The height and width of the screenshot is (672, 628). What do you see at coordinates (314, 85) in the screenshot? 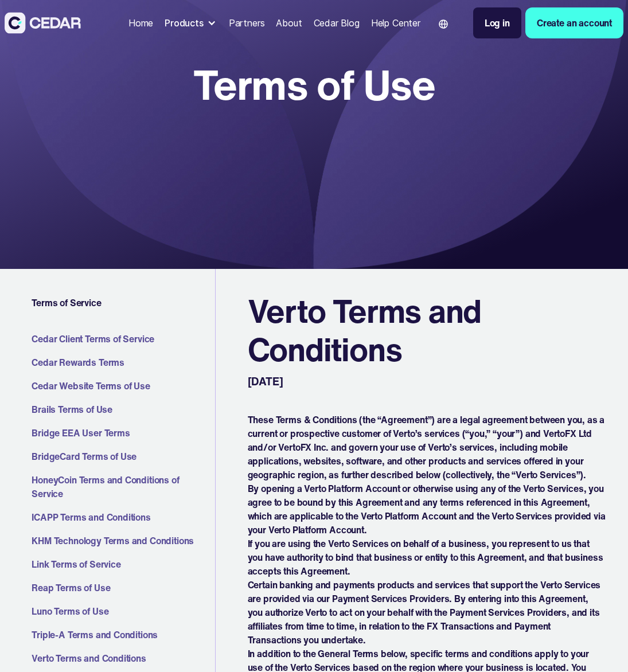
I see `h1: Terms of Use` at bounding box center [314, 85].